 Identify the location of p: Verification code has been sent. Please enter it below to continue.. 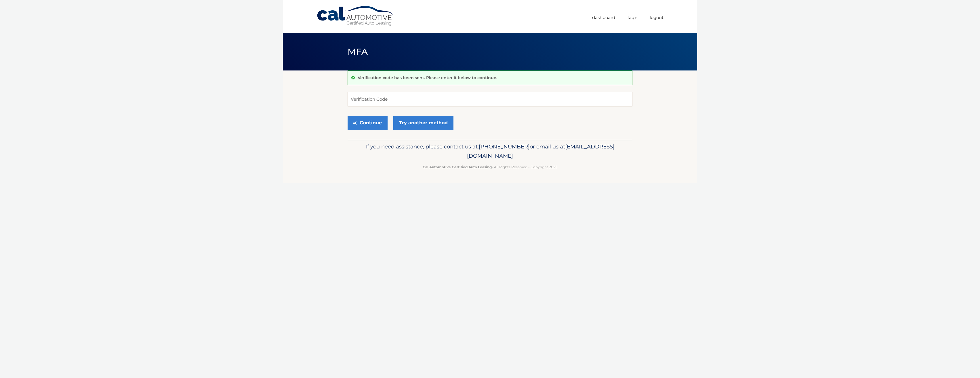
(428, 78).